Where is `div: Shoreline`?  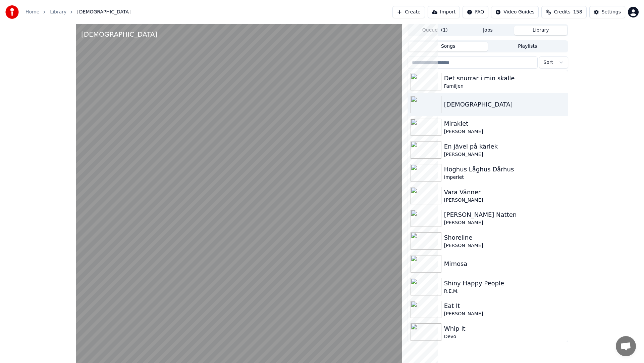 div: Shoreline is located at coordinates (505, 237).